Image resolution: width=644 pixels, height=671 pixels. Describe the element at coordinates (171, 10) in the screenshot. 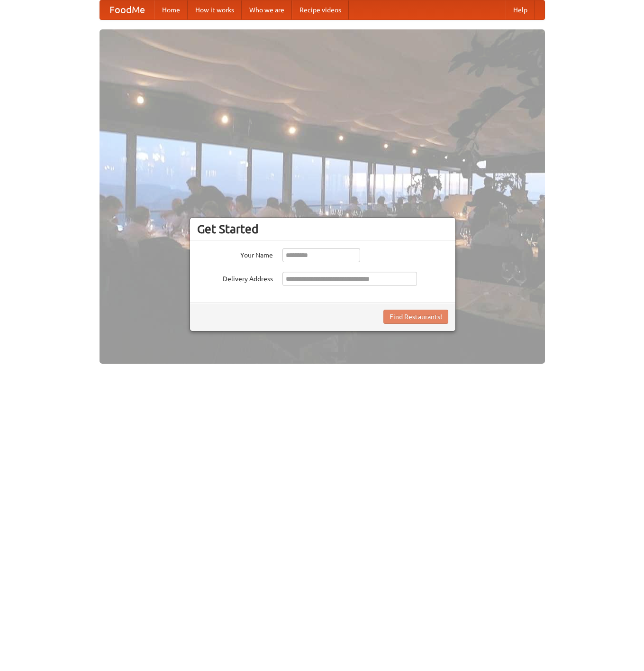

I see `a: Home` at that location.